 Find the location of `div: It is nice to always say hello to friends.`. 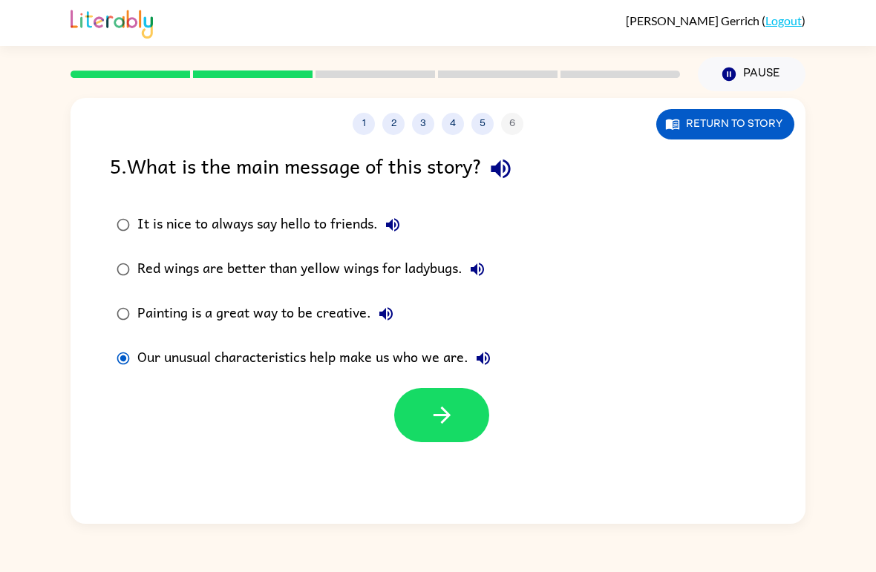

div: It is nice to always say hello to friends. is located at coordinates (272, 225).